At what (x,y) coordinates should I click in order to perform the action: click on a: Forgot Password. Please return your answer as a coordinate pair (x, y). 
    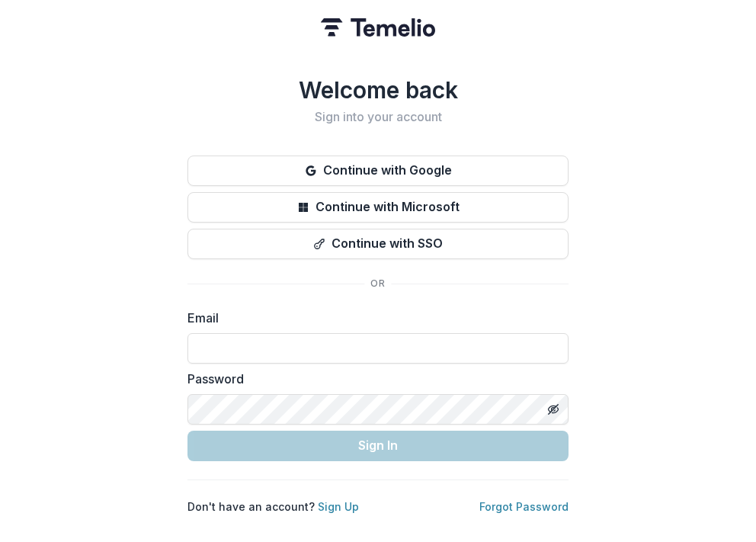
    Looking at the image, I should click on (523, 506).